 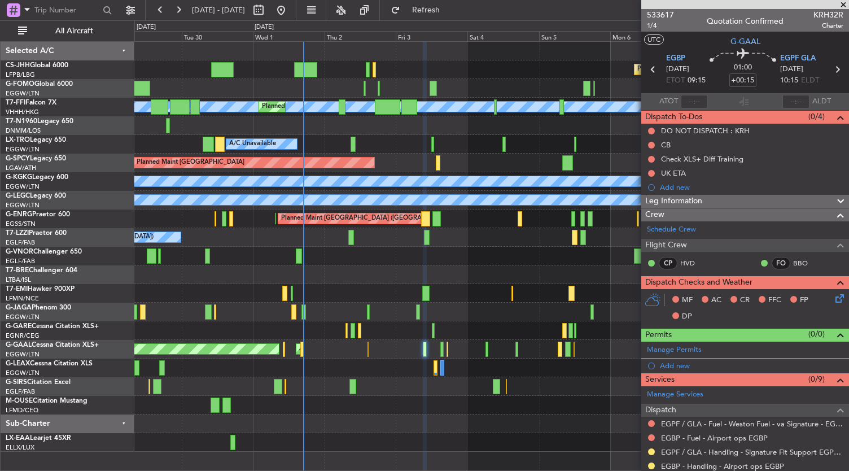 What do you see at coordinates (666, 245) in the screenshot?
I see `span: Flight Crew` at bounding box center [666, 245].